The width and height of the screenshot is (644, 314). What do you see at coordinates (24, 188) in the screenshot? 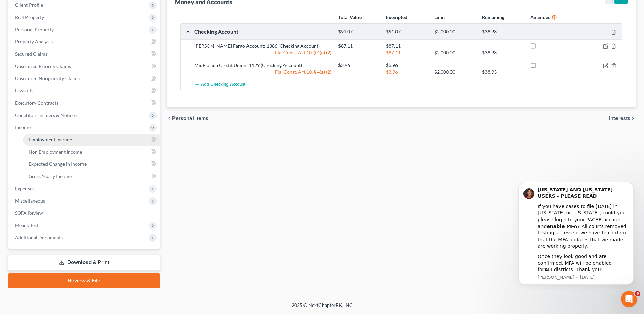
I see `span: Expenses` at bounding box center [24, 188].